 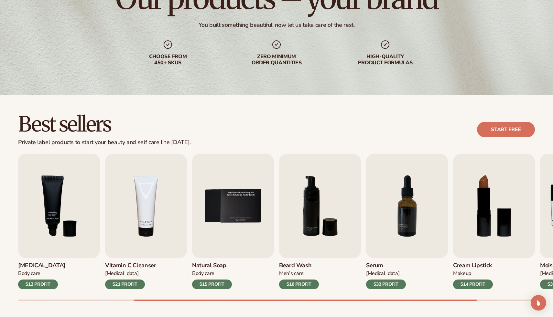 What do you see at coordinates (276, 25) in the screenshot?
I see `div: You built something beautiful, now let us take care of the rest.` at bounding box center [276, 25].